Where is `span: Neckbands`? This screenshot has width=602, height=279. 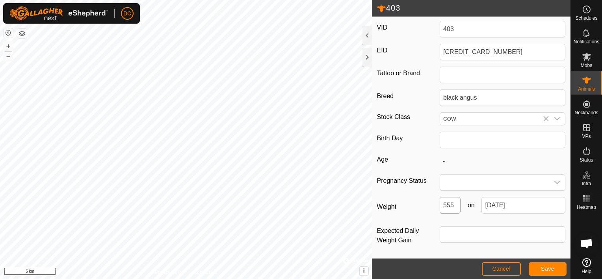 span: Neckbands is located at coordinates (586, 113).